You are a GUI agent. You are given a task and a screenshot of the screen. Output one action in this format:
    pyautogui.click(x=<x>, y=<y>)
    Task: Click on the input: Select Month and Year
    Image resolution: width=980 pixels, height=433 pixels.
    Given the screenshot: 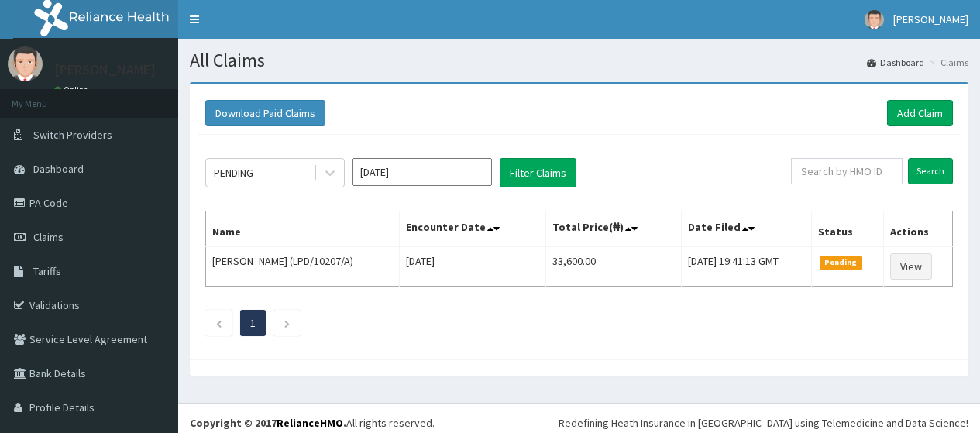 What is the action you would take?
    pyautogui.click(x=422, y=172)
    